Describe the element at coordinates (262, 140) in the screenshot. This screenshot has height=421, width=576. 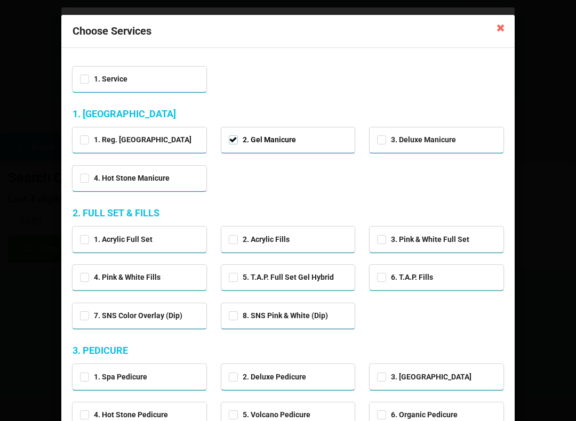
I see `label: 2. Gel Manicure` at that location.